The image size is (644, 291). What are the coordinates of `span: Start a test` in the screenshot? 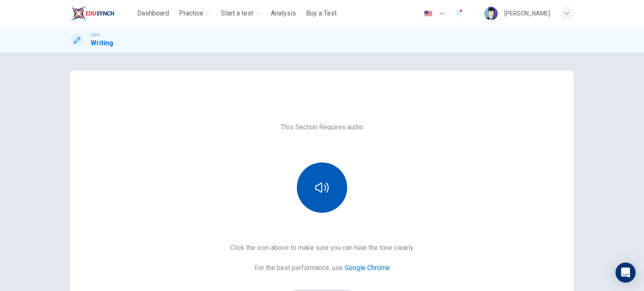 It's located at (237, 13).